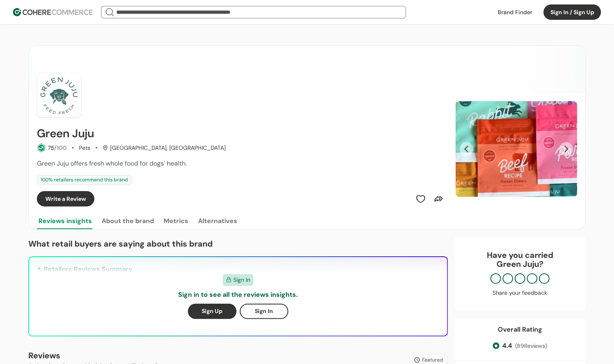 This screenshot has width=614, height=364. What do you see at coordinates (53, 12) in the screenshot?
I see `img: Cohere Logo` at bounding box center [53, 12].